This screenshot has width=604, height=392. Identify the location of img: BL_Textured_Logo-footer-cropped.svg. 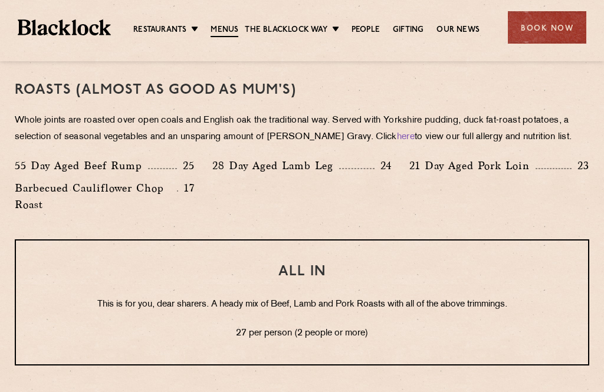
(64, 27).